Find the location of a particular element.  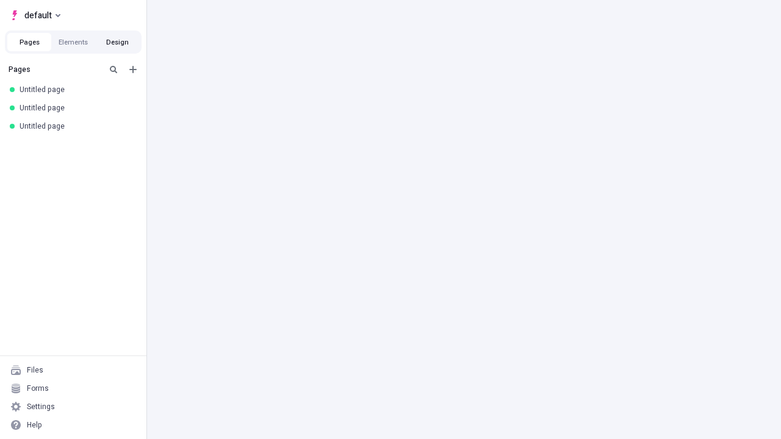

div: Forms is located at coordinates (38, 389).